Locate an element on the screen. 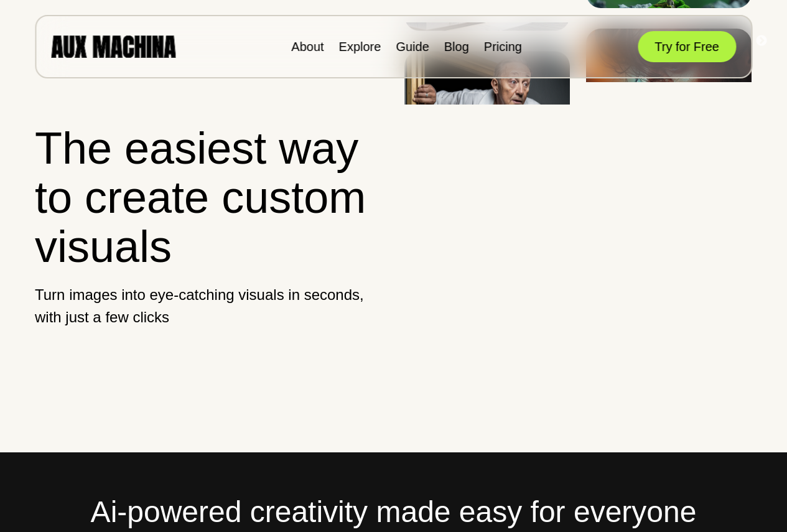  a: About is located at coordinates (307, 46).